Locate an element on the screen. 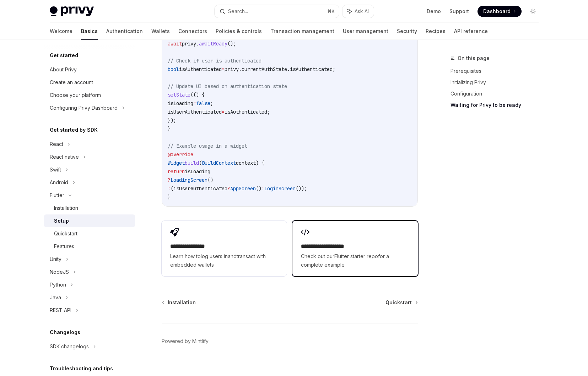  a: Policies & controls is located at coordinates (239, 31).